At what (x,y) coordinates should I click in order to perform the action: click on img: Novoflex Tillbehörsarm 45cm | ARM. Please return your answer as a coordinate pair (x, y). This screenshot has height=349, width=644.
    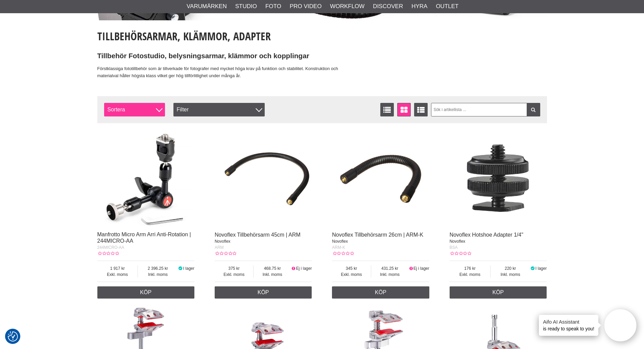
    Looking at the image, I should click on (263, 179).